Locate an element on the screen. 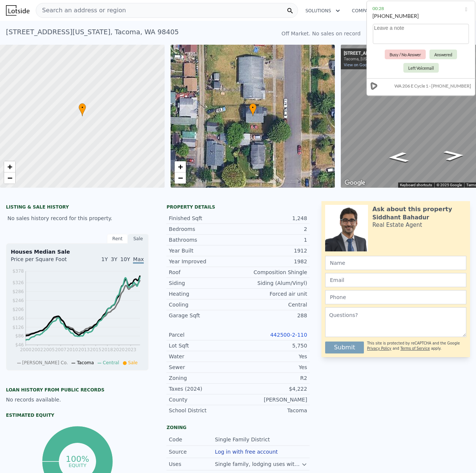 The width and height of the screenshot is (476, 473). div: This site is protected by reCAPTCHA and the Google and apply. is located at coordinates (417, 346).